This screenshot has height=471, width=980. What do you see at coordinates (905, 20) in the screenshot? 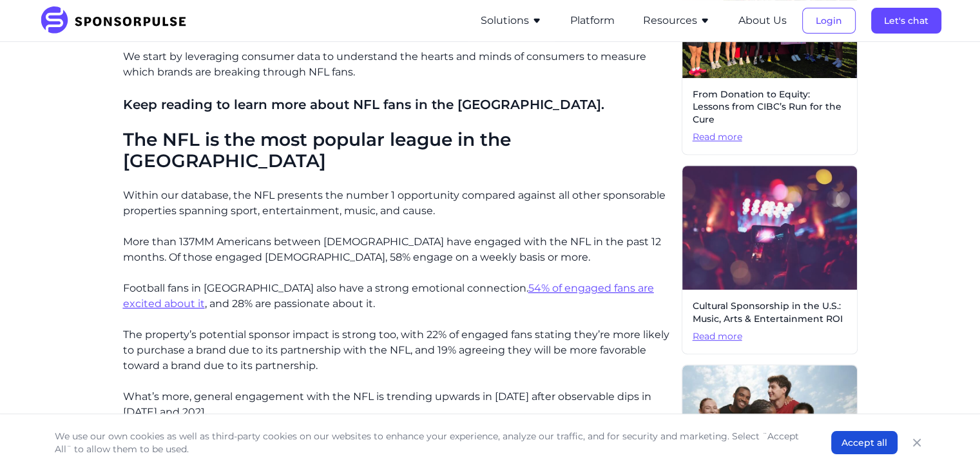
I see `button: Let's chat` at bounding box center [905, 20].